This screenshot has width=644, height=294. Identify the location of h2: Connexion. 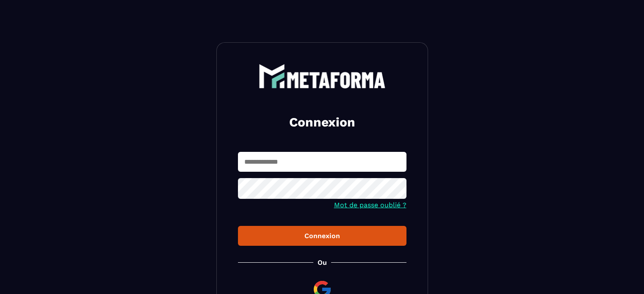
(323, 122).